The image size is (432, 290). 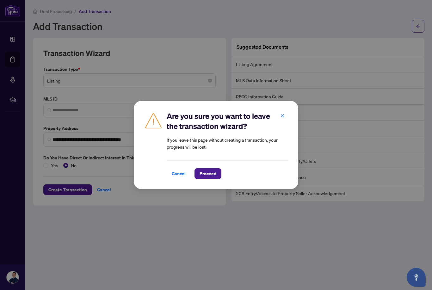 I want to click on button: Cancel, so click(x=179, y=174).